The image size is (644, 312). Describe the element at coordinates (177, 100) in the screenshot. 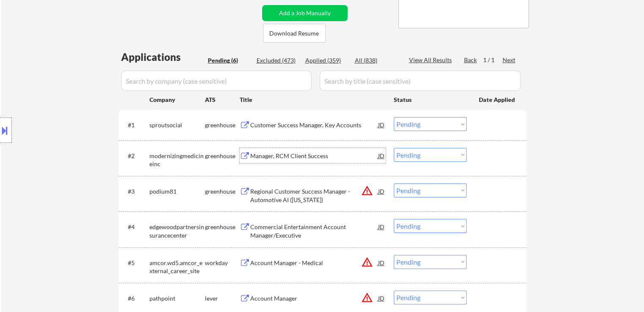

I see `div: Company` at that location.